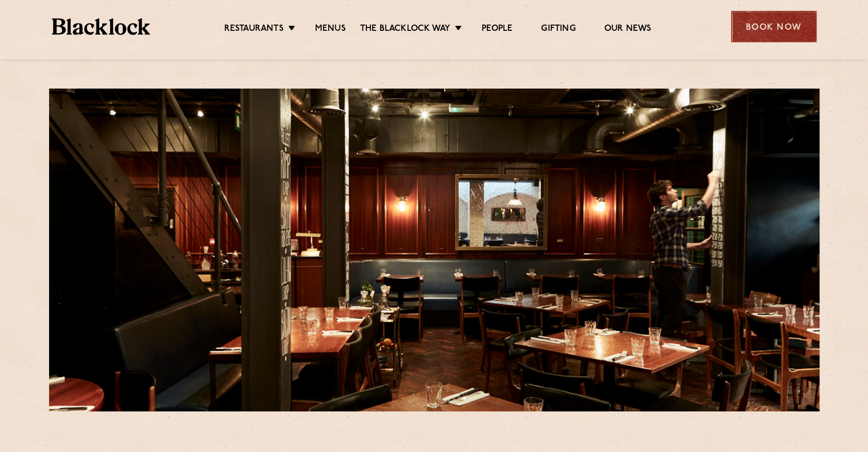  Describe the element at coordinates (405, 30) in the screenshot. I see `a: The Blacklock Way` at that location.